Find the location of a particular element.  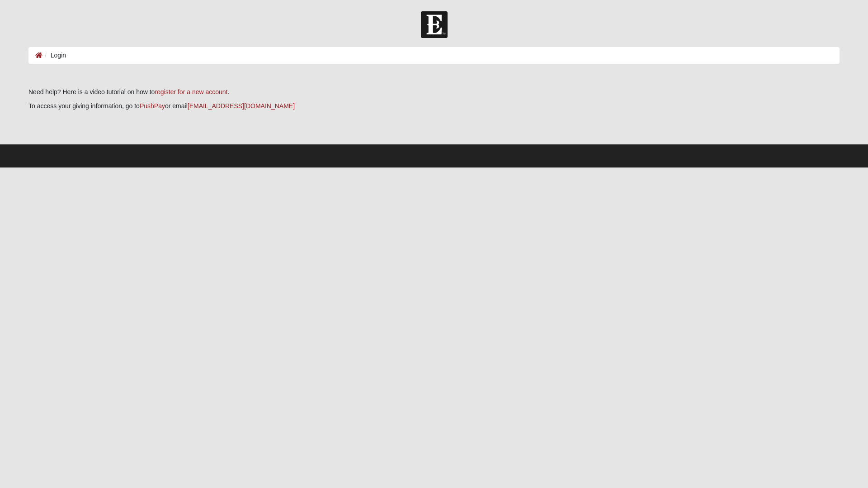

p: To access your giving information, go to or email is located at coordinates (434, 106).